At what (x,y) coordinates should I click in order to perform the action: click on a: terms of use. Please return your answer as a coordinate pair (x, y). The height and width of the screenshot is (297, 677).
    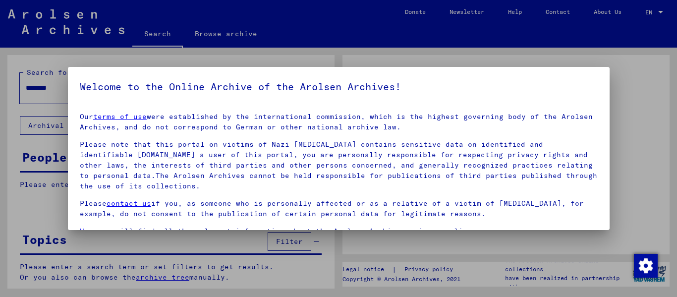
    Looking at the image, I should click on (120, 116).